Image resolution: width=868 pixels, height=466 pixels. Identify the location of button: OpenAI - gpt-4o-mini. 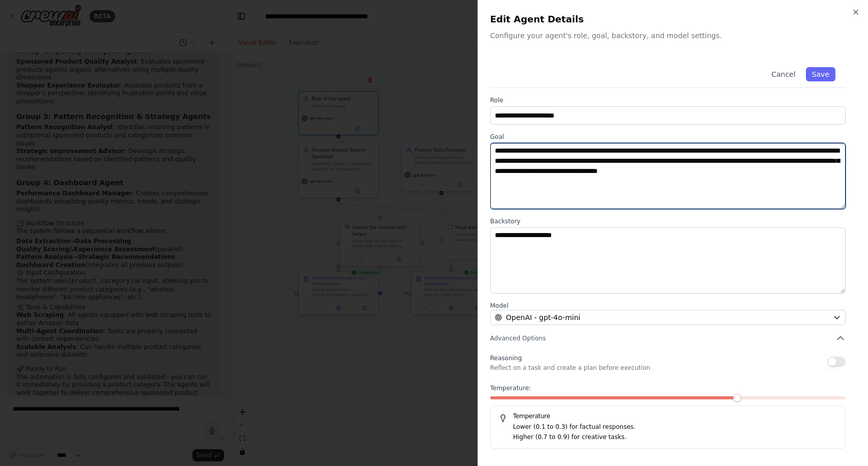
(668, 317).